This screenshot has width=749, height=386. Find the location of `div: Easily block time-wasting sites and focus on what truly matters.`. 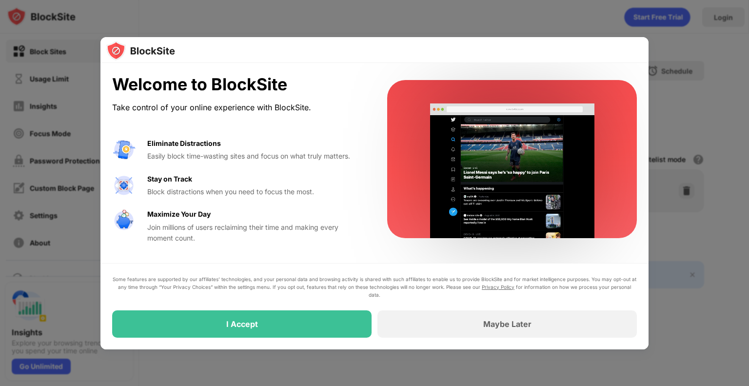

div: Easily block time-wasting sites and focus on what truly matters. is located at coordinates (255, 156).